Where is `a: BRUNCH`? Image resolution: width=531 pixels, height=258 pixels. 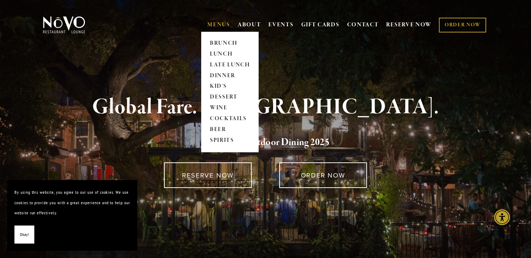
a: BRUNCH is located at coordinates (230, 43).